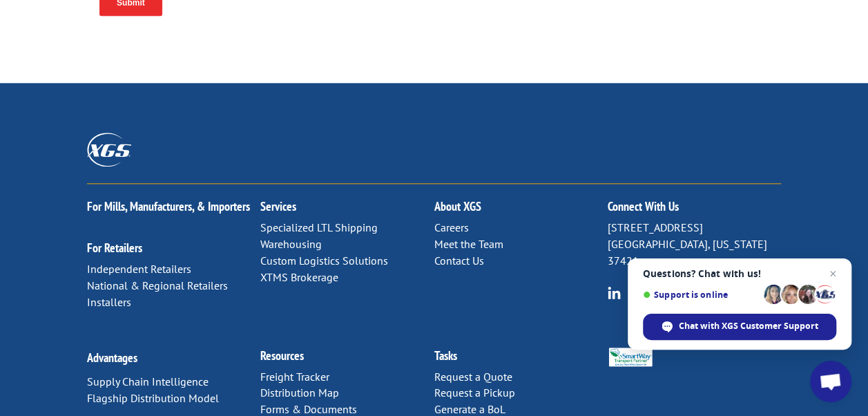  I want to click on span: Support is online, so click(700, 295).